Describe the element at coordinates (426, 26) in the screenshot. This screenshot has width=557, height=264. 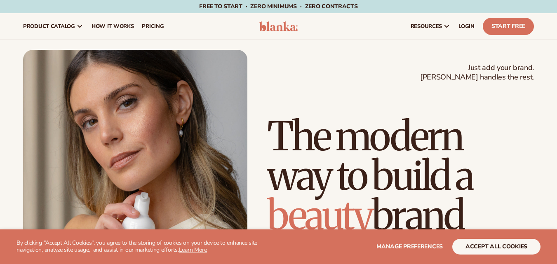
I see `span: resources` at that location.